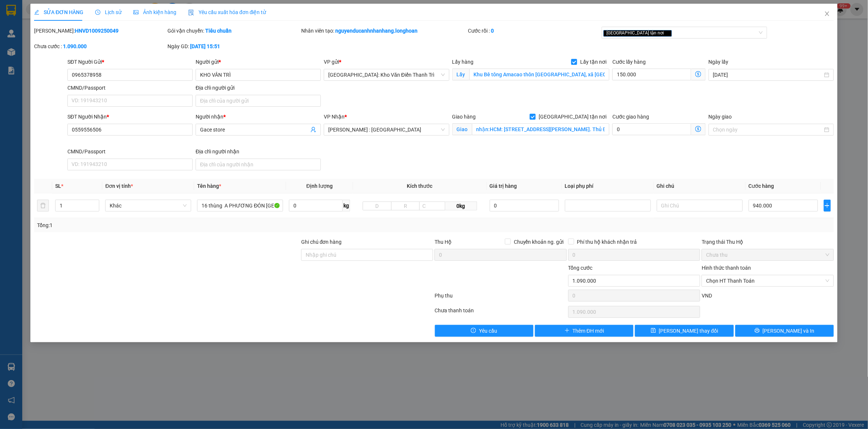 This screenshot has height=429, width=868. Describe the element at coordinates (37, 12) in the screenshot. I see `span: edit` at that location.